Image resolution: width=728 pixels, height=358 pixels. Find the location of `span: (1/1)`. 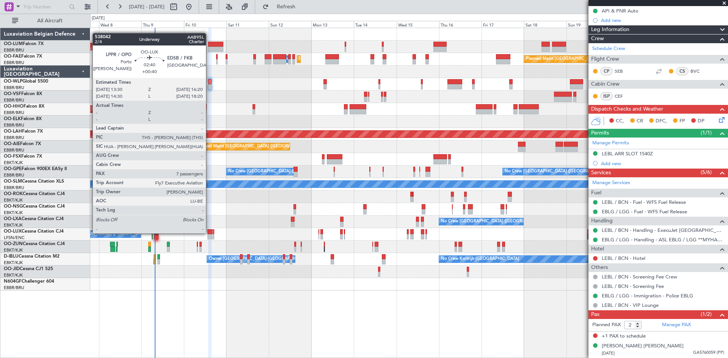

span: (1/1) is located at coordinates (706, 133).